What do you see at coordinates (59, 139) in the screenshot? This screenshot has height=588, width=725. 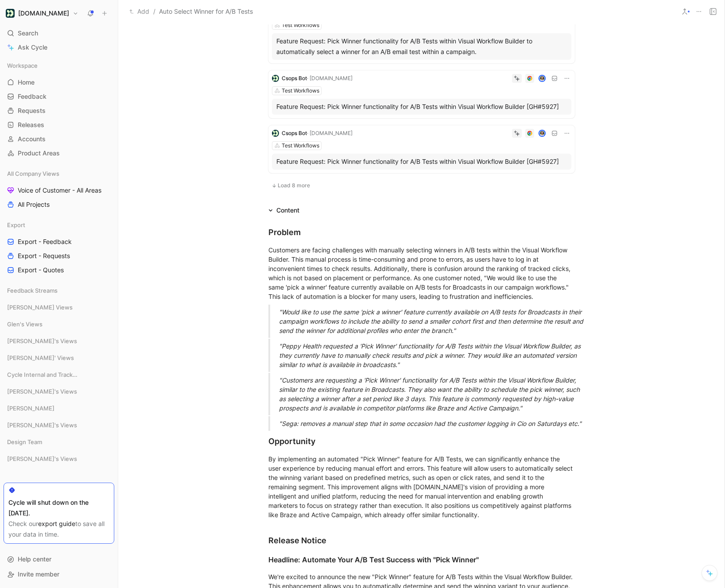 I see `a: Accounts` at bounding box center [59, 139].